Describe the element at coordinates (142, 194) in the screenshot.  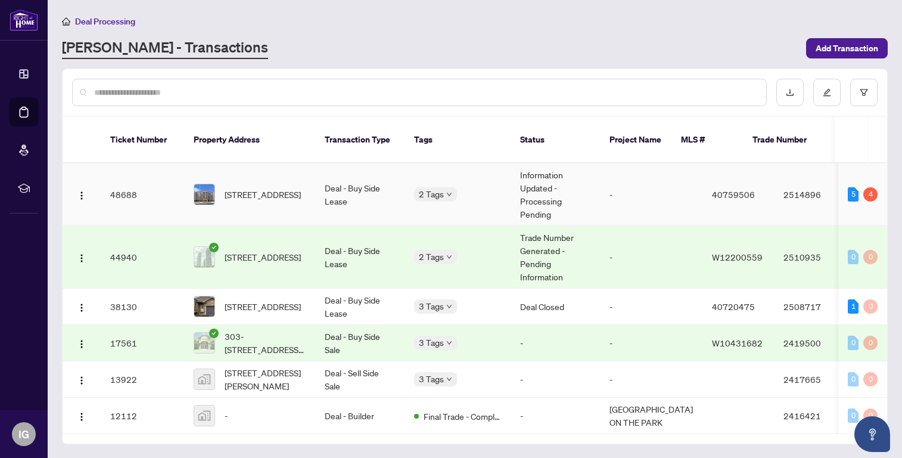
I see `td: 48688` at that location.